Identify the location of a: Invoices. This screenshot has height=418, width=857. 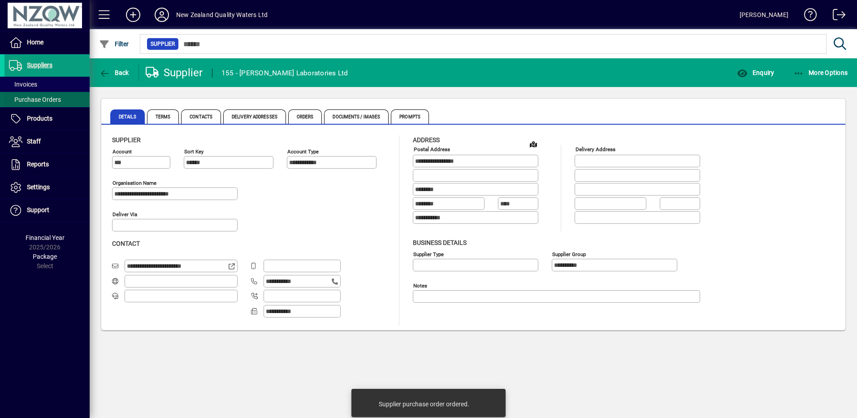
(47, 84).